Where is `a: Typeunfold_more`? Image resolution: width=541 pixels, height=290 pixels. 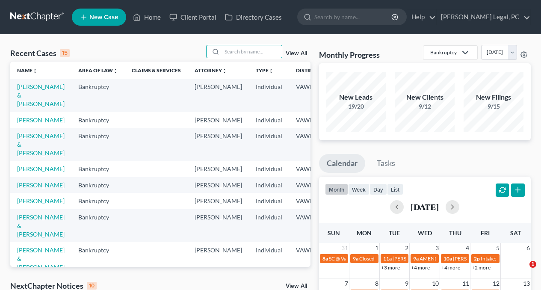 a: Typeunfold_more is located at coordinates (265, 70).